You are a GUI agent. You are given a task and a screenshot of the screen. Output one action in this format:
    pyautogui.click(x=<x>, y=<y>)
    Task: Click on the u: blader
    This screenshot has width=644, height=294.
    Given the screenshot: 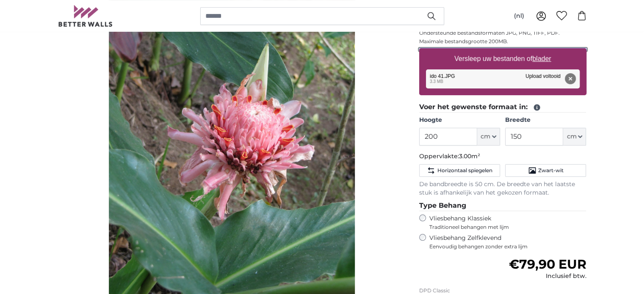 What is the action you would take?
    pyautogui.click(x=542, y=58)
    